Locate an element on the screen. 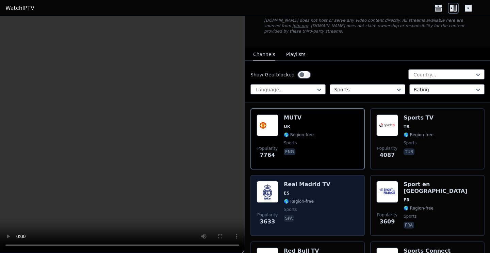 The width and height of the screenshot is (490, 253). p: spa is located at coordinates (289, 219).